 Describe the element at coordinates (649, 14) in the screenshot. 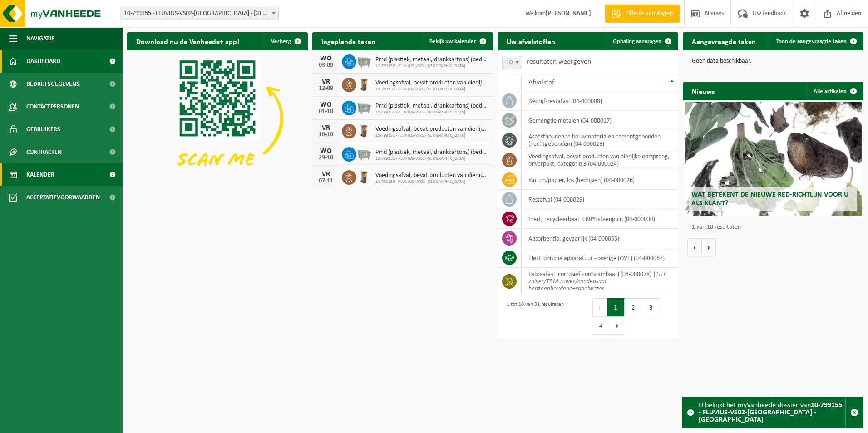

I see `span: Offerte aanvragen` at that location.